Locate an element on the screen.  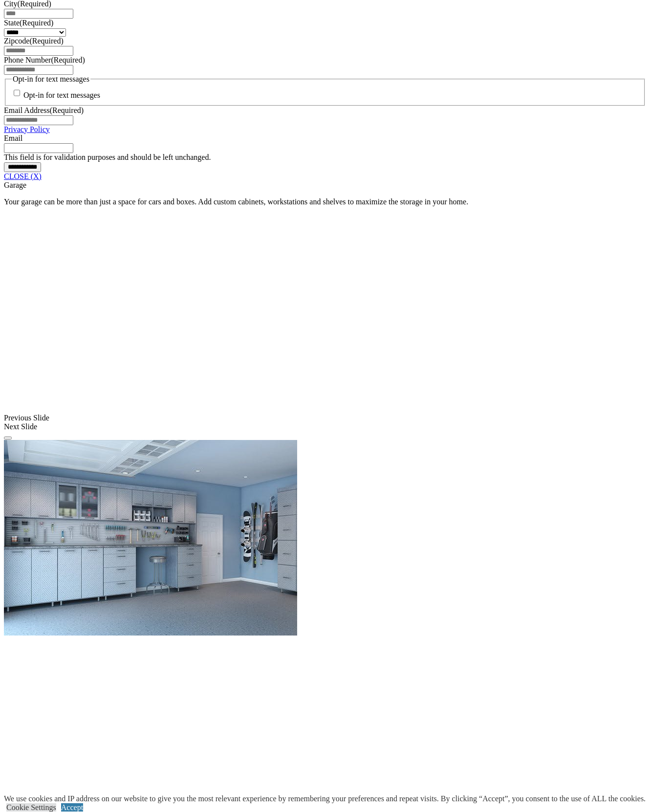
button: Click here to pause slide show is located at coordinates (8, 438).